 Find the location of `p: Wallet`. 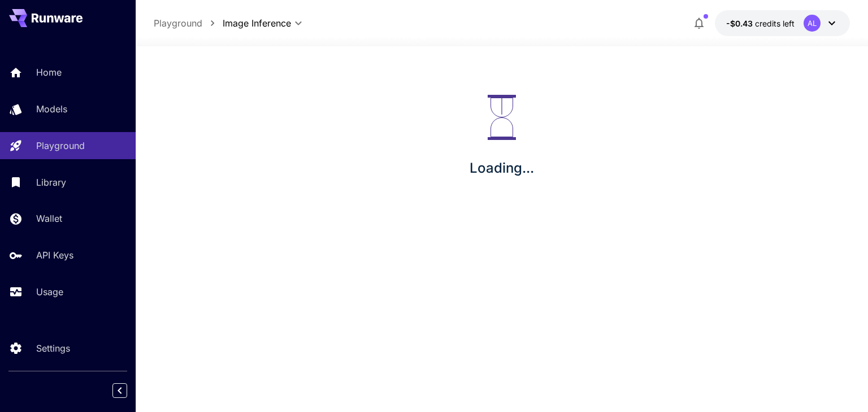

p: Wallet is located at coordinates (49, 218).